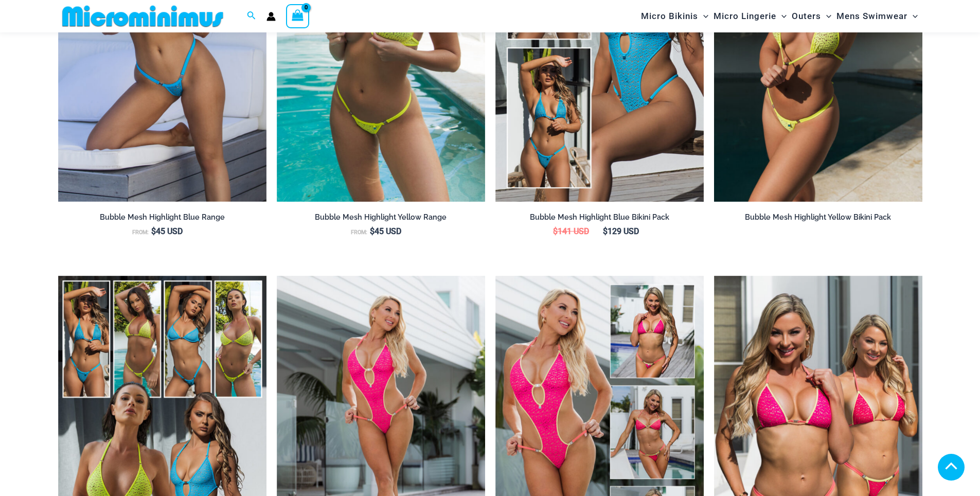  What do you see at coordinates (599, 220) in the screenshot?
I see `a: Bubble Mesh Highlight Blue Bikini Pack` at bounding box center [599, 220].